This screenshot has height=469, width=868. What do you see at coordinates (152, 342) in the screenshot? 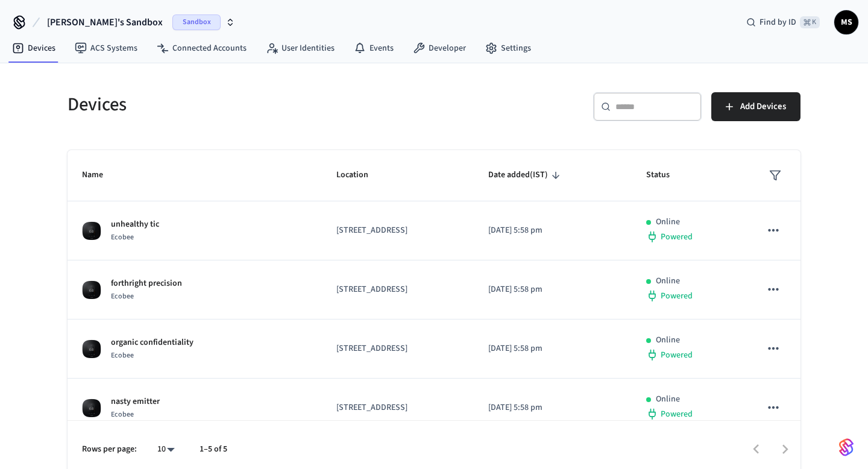
I see `p: organic confidentiality` at bounding box center [152, 342].